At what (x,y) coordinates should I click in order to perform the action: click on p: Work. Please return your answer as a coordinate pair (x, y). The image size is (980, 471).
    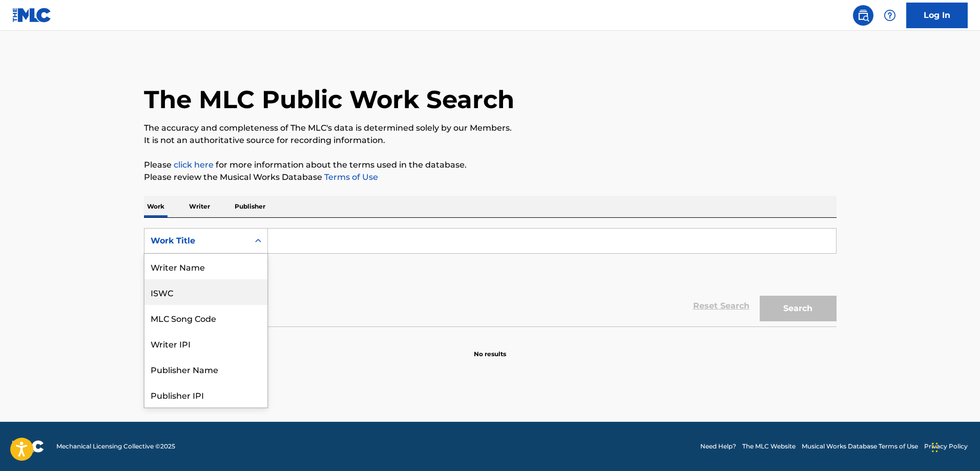
    Looking at the image, I should click on (156, 207).